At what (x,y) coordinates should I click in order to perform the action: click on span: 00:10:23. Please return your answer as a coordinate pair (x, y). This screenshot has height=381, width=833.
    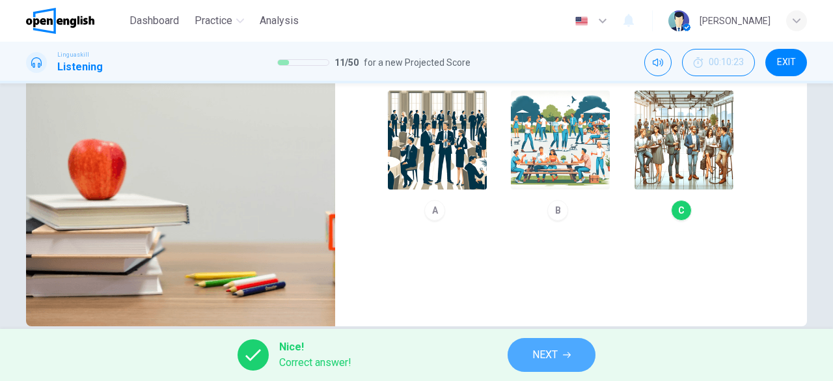
    Looking at the image, I should click on (727, 62).